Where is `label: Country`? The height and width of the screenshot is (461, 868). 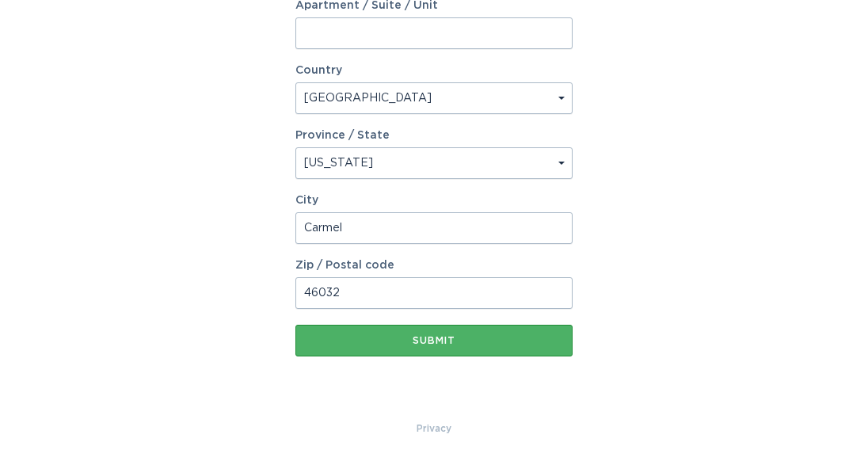 label: Country is located at coordinates (318, 71).